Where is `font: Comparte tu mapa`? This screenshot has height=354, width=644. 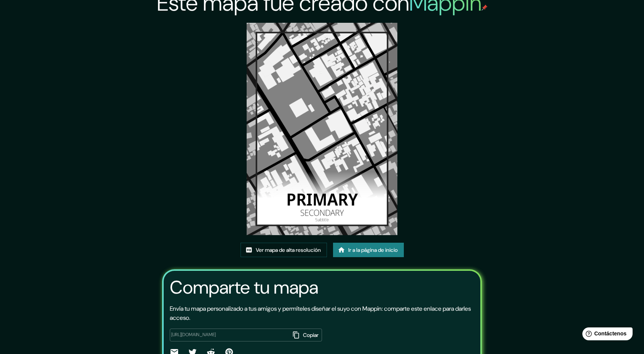
font: Comparte tu mapa is located at coordinates (244, 288).